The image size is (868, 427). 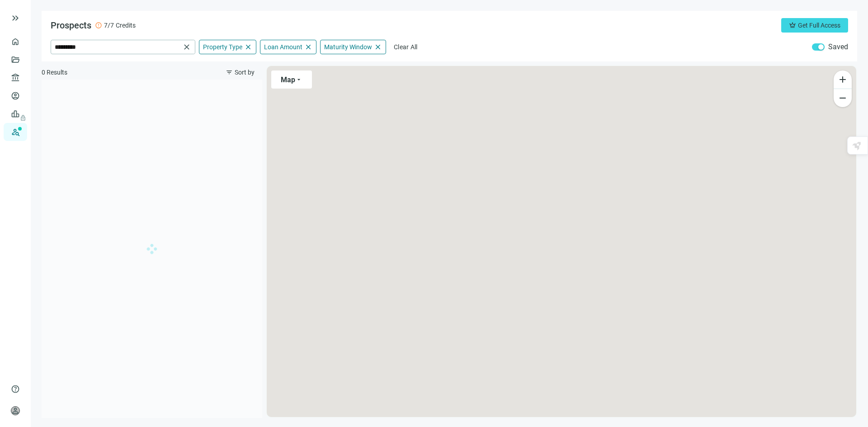 I want to click on span: error, so click(x=99, y=25).